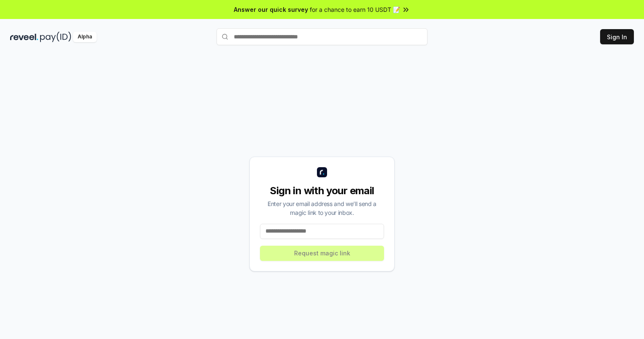 The height and width of the screenshot is (339, 644). I want to click on div: Enter your email address and we’ll send a magic link to your inbox., so click(322, 208).